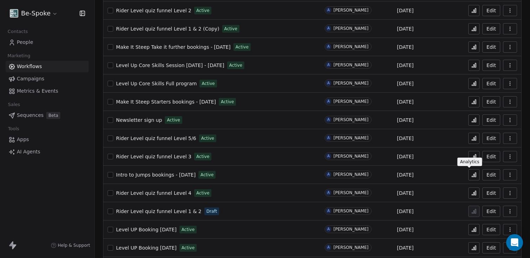 Image resolution: width=530 pixels, height=258 pixels. I want to click on span: Rider Level quiz funnel Level 1 & 2 (Copy), so click(168, 29).